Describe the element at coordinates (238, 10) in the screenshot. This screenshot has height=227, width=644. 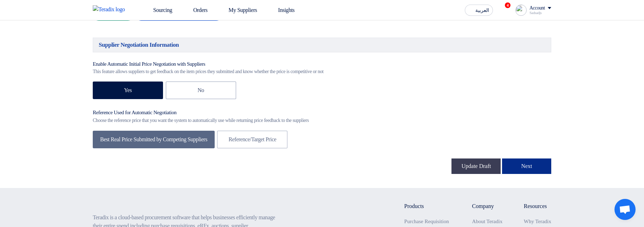
I see `a: My Suppliers` at that location.